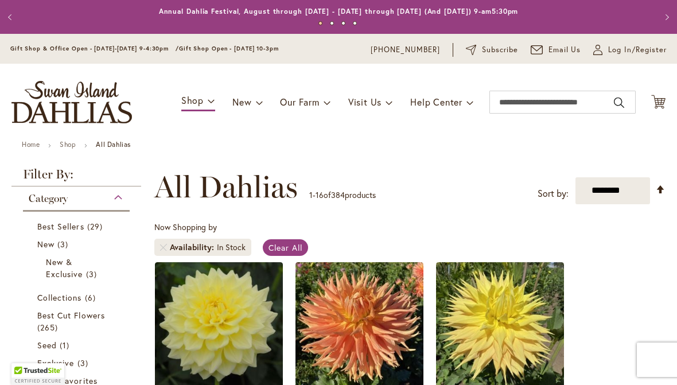 This screenshot has width=677, height=385. Describe the element at coordinates (553, 193) in the screenshot. I see `label: Sort by:` at that location.